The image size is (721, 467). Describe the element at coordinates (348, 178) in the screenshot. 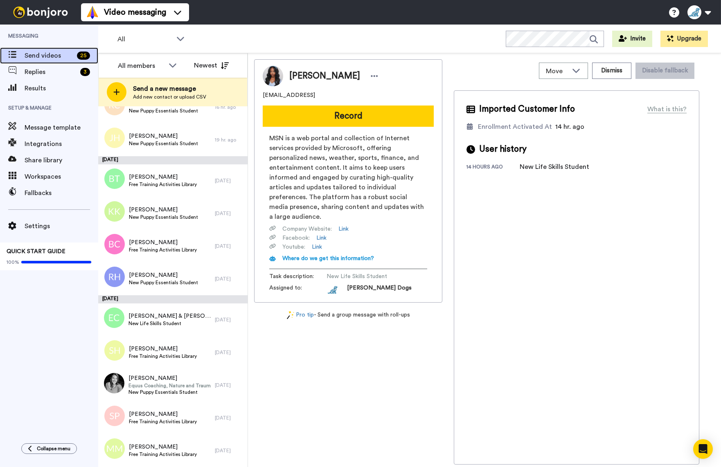

I see `span: MSN is a web portal and collection of Internet services provided by Microsoft, offering personali...` at that location.